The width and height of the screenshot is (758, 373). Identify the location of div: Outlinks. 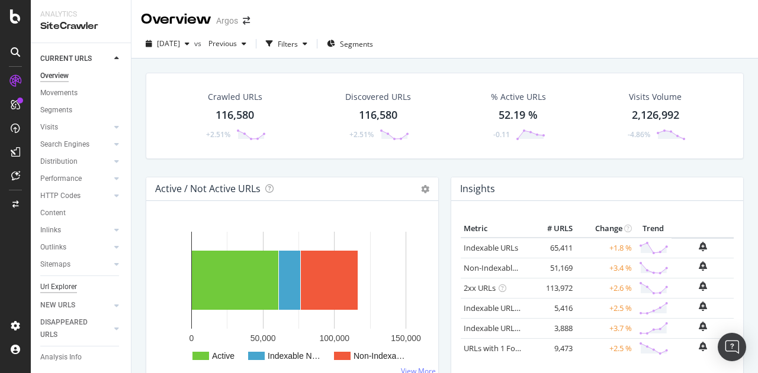
(53, 247).